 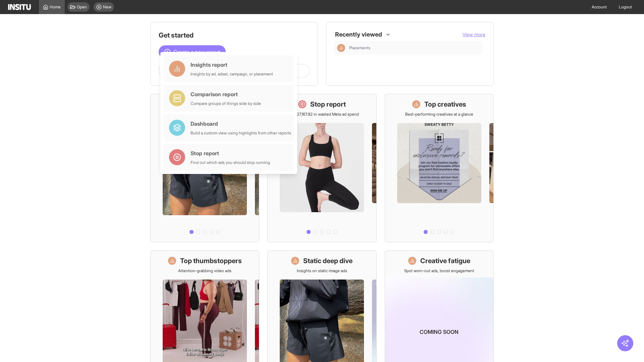 I want to click on button: Create a new report, so click(x=192, y=52).